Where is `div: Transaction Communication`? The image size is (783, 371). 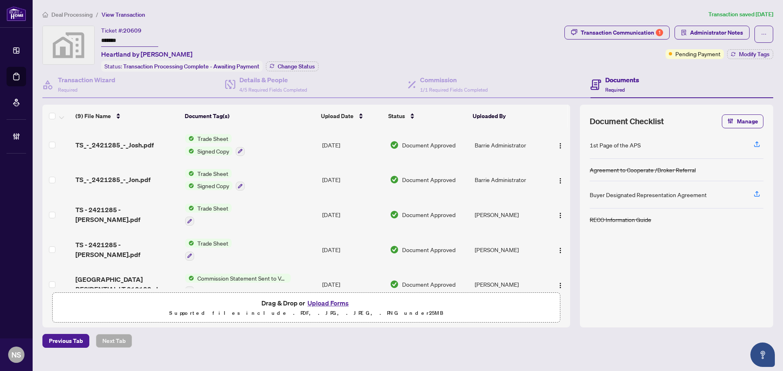 div: Transaction Communication is located at coordinates (622, 33).